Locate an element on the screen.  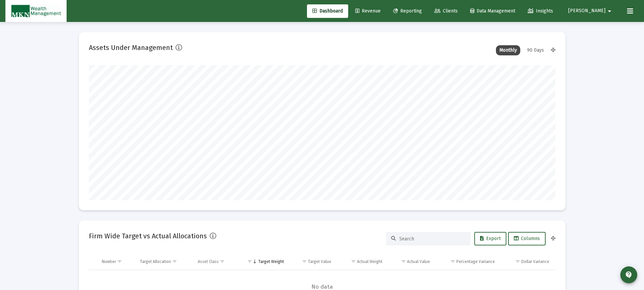
span: Show filter options for column 'Target Allocation' is located at coordinates (174, 261).